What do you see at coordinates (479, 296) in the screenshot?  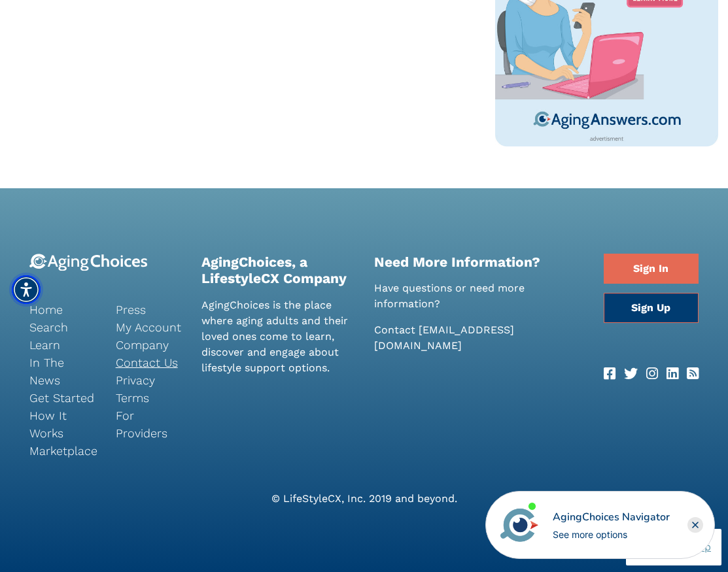 I see `p: Have questions or need more information?` at bounding box center [479, 296].